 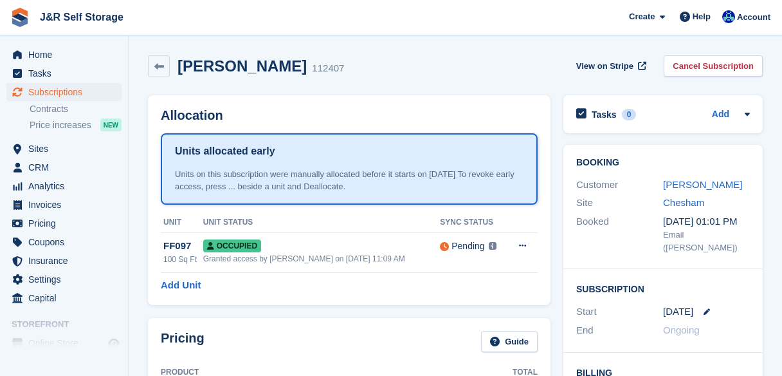 I want to click on div: 100 Sq Ft, so click(x=183, y=259).